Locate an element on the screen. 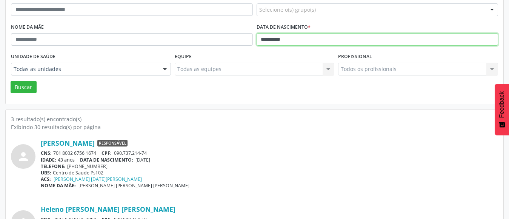 The width and height of the screenshot is (509, 219). div: Centro de Saude Psf 02 is located at coordinates (269, 172).